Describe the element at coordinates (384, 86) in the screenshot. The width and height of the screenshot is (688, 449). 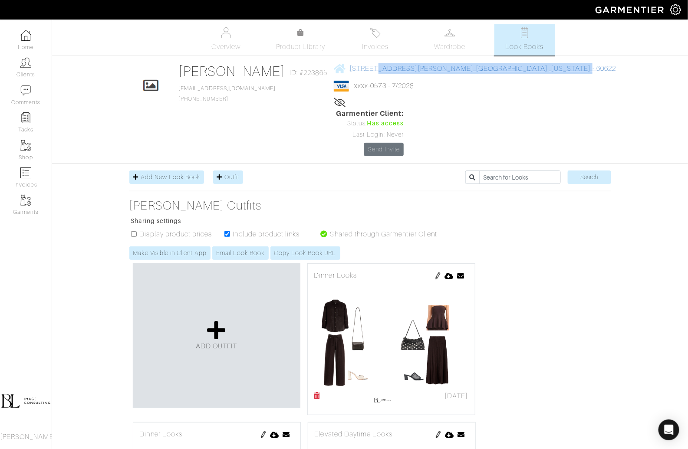
I see `a: xxxx-0573 - 7/2028` at that location.